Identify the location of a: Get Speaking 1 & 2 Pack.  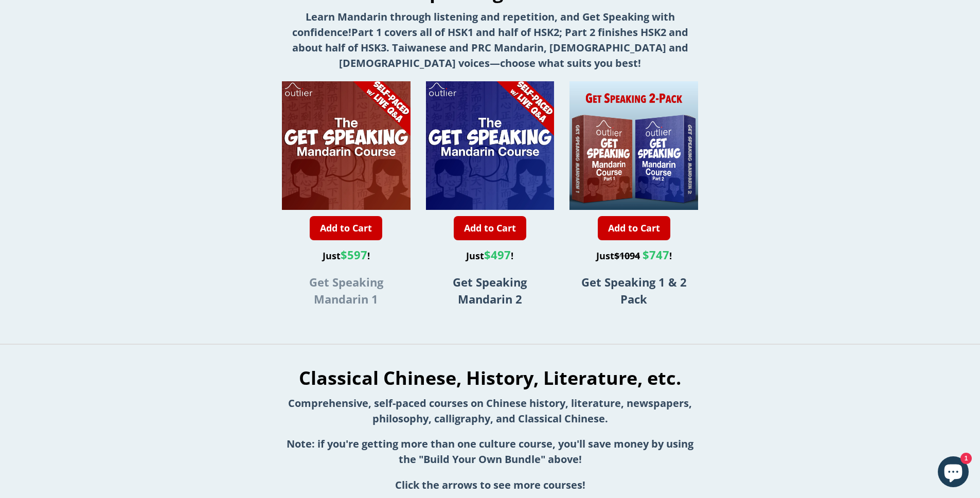
(634, 292).